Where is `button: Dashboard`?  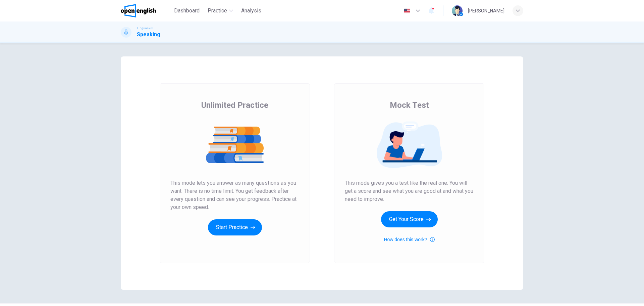 button: Dashboard is located at coordinates (186, 11).